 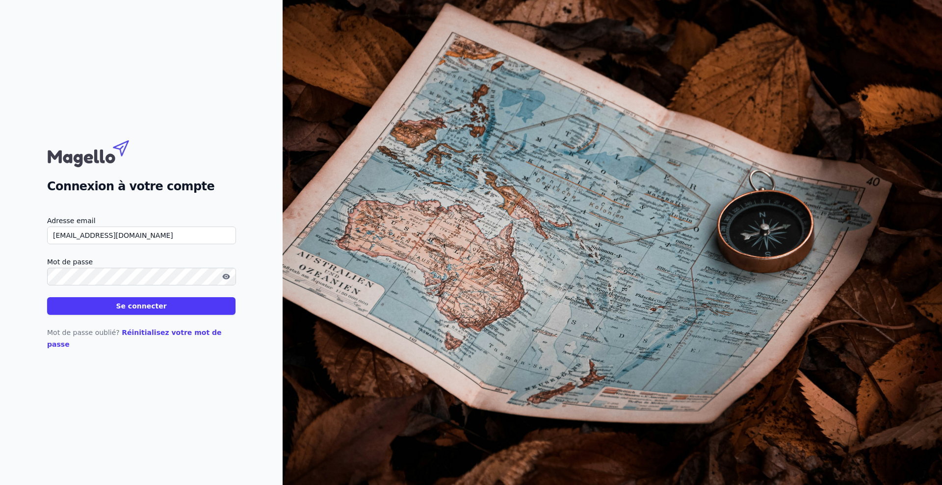 What do you see at coordinates (141, 262) in the screenshot?
I see `label: Mot de passe` at bounding box center [141, 262].